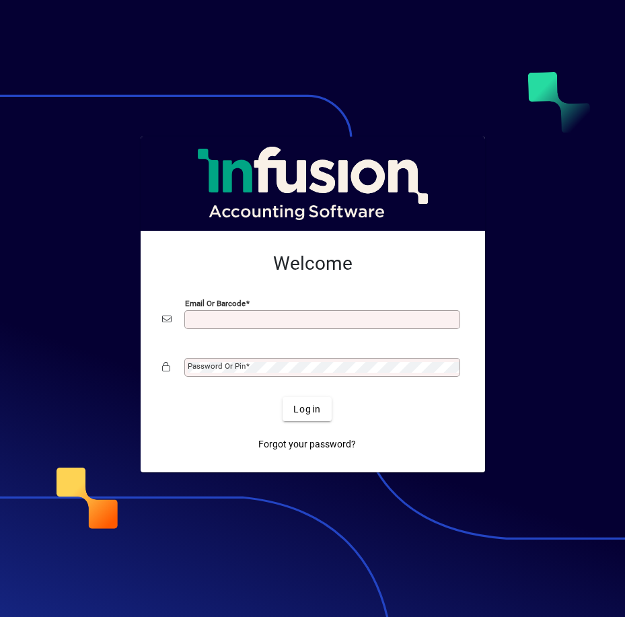 Image resolution: width=625 pixels, height=617 pixels. Describe the element at coordinates (307, 409) in the screenshot. I see `span: Login` at that location.